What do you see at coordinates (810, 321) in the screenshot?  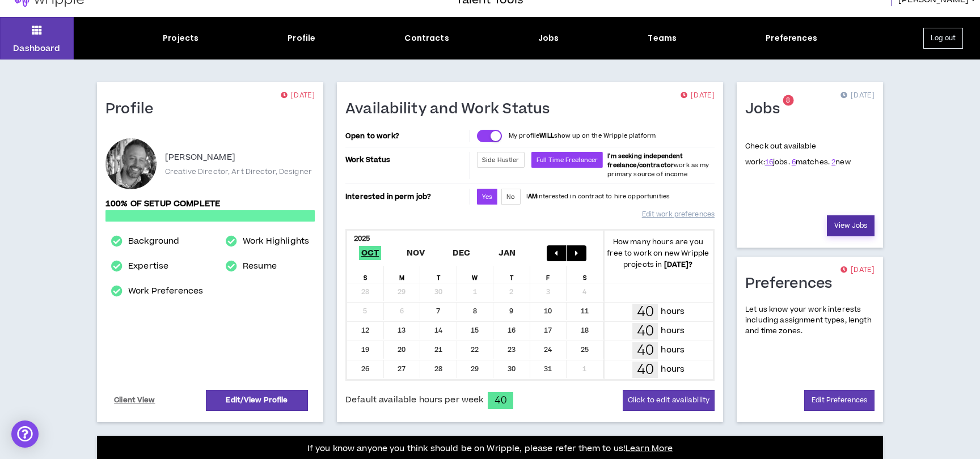 I see `p: Let us know your work interests including assignment types, length and time zones.` at bounding box center [810, 321].